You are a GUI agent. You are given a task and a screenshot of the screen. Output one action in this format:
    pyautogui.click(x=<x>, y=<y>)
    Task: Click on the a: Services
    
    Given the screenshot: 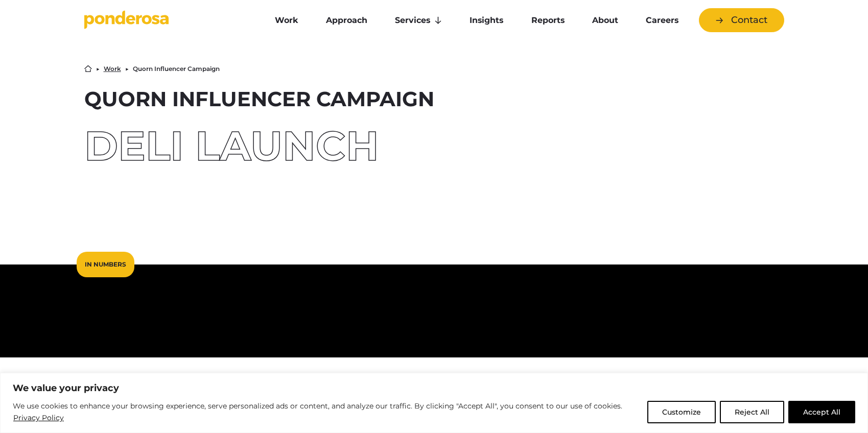 What is the action you would take?
    pyautogui.click(x=419, y=21)
    